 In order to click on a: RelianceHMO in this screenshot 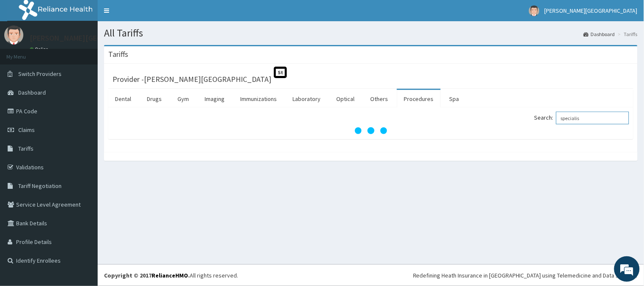, I will do `click(170, 275)`.